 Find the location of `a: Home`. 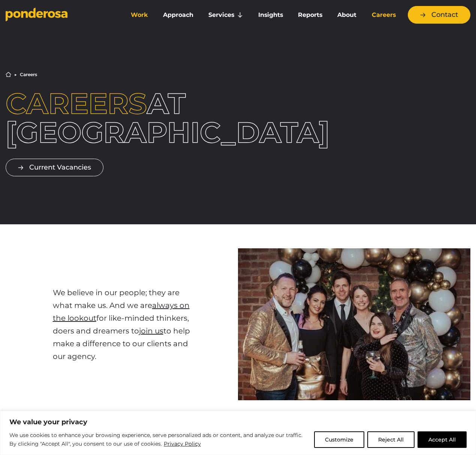

a: Home is located at coordinates (8, 74).